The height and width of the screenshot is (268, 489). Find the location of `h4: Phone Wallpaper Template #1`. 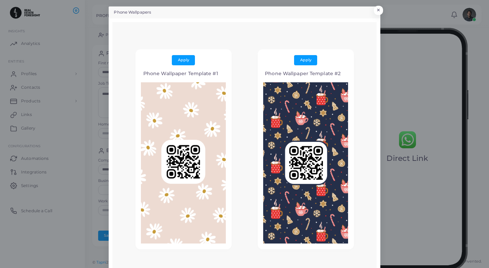

h4: Phone Wallpaper Template #1 is located at coordinates (181, 73).